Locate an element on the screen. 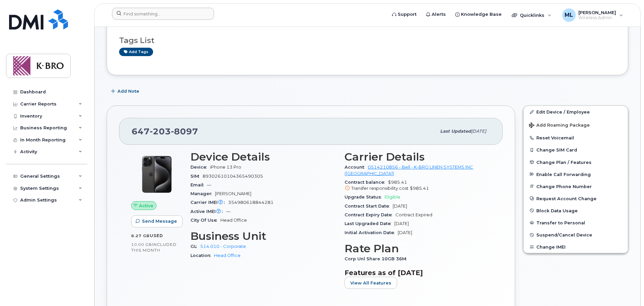 The height and width of the screenshot is (306, 644). button: Change SIM Card is located at coordinates (576, 150).